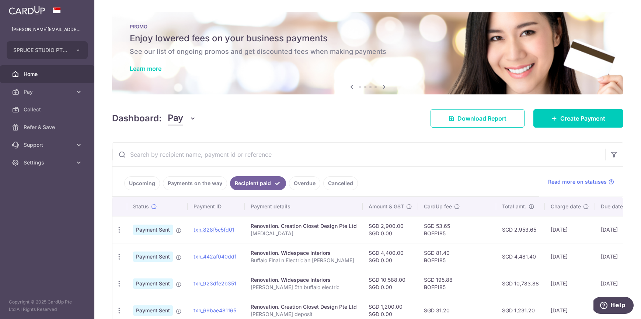 The width and height of the screenshot is (641, 319). Describe the element at coordinates (390, 283) in the screenshot. I see `td: SGD 10,588.00 SGD 0.00` at that location.